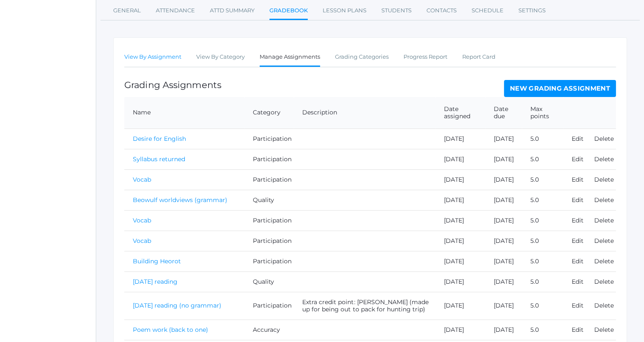 The width and height of the screenshot is (644, 342). I want to click on a: Gradebook, so click(289, 11).